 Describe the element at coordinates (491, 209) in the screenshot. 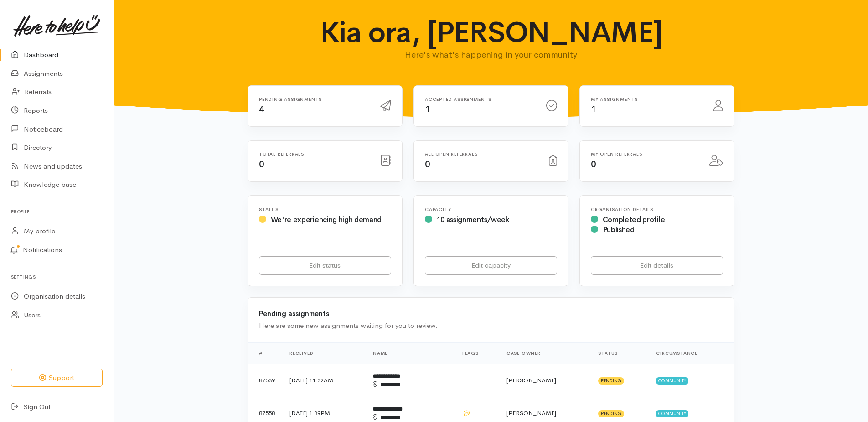

I see `h6: Capacity` at that location.